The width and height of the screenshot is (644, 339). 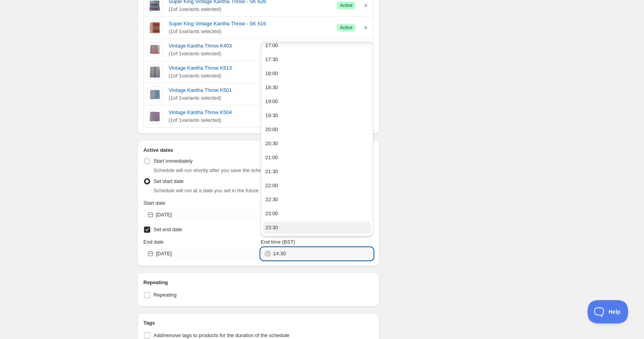 I want to click on a: Vintage Kantha Throw K504, so click(x=250, y=113).